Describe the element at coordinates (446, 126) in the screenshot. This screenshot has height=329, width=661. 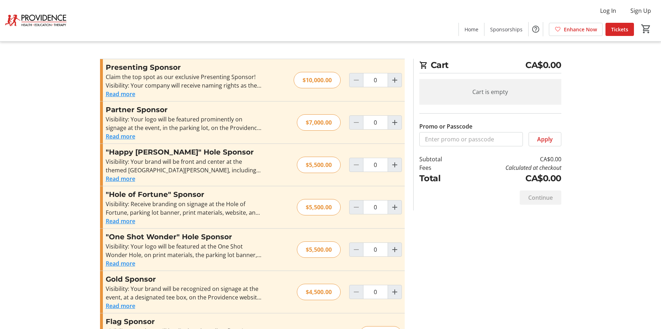
I see `label: Promo or Passcode` at that location.